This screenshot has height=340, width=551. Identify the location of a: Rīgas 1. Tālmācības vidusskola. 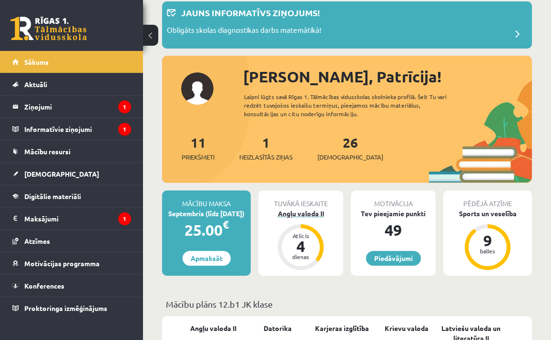
(49, 29).